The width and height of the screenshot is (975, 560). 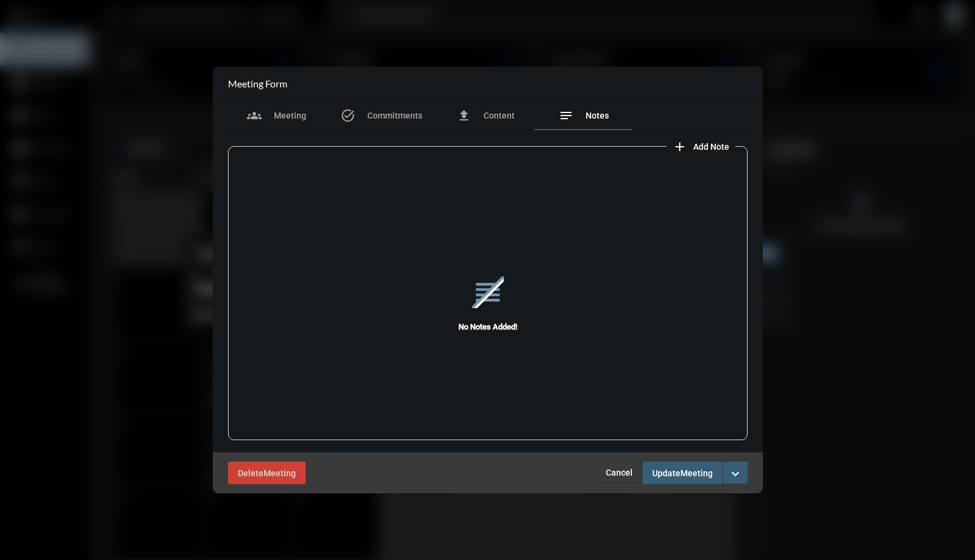 I want to click on mat-icon: file_upload, so click(x=464, y=115).